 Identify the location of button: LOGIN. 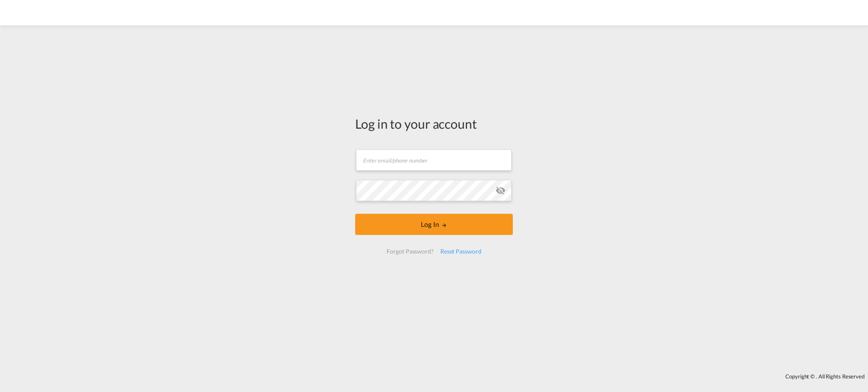
(434, 224).